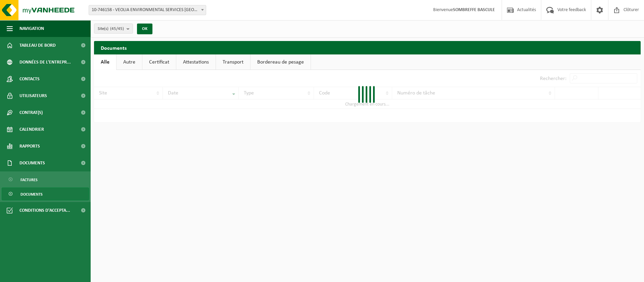 The image size is (644, 282). What do you see at coordinates (37, 46) in the screenshot?
I see `span: Tableau de bord` at bounding box center [37, 46].